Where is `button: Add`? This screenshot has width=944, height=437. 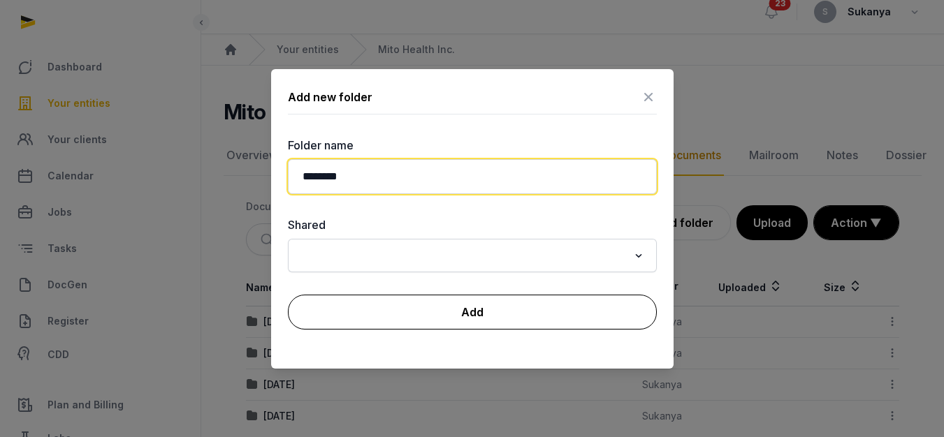
button: Add is located at coordinates (472, 312).